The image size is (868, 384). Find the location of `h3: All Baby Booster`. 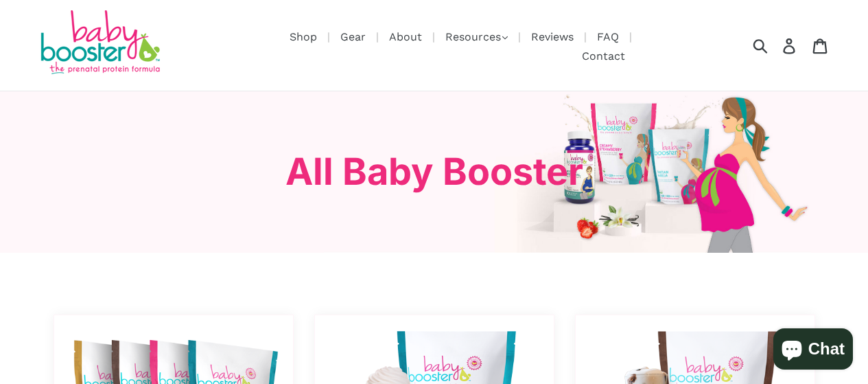

h3: All Baby Booster is located at coordinates (434, 171).